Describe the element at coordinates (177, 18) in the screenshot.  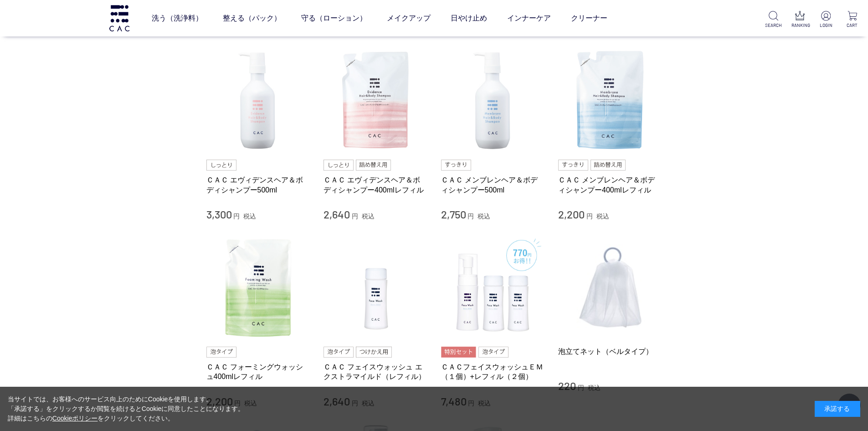
I see `a: 洗う（洗浄料）` at that location.